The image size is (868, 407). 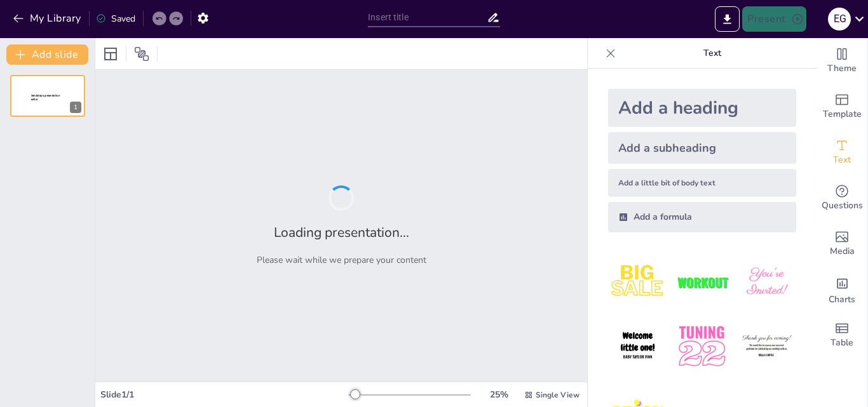 I want to click on button: My Library, so click(x=48, y=18).